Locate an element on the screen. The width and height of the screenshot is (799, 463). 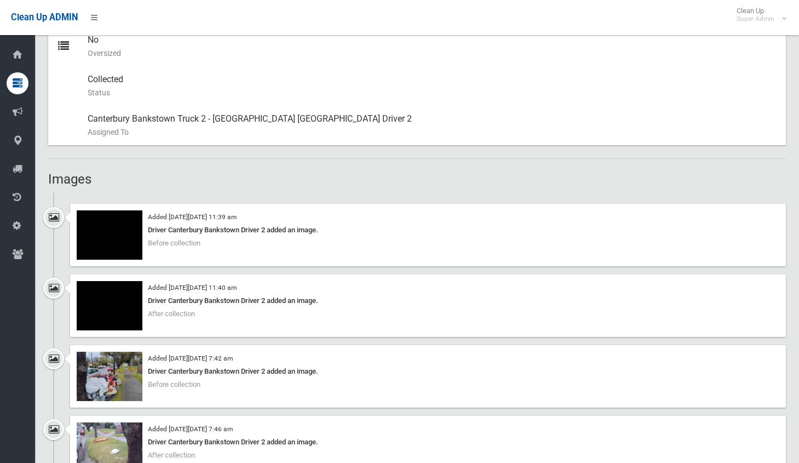
img: 2025-08-2011.39.448302356245788321960.jpg is located at coordinates (110, 235).